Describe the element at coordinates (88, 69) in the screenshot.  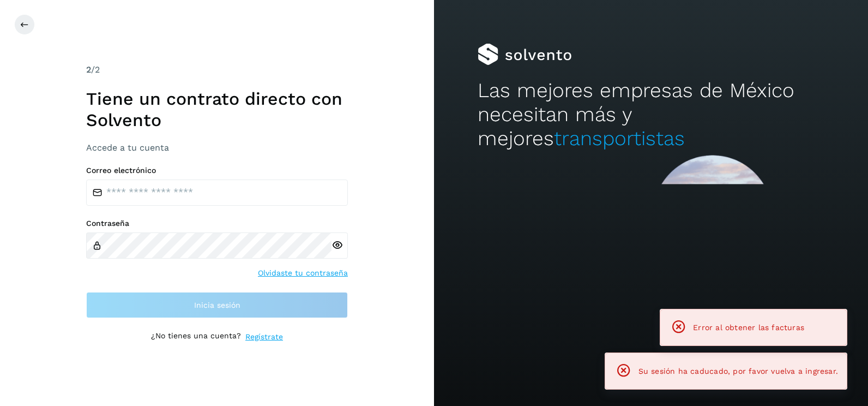
I see `span: 2` at that location.